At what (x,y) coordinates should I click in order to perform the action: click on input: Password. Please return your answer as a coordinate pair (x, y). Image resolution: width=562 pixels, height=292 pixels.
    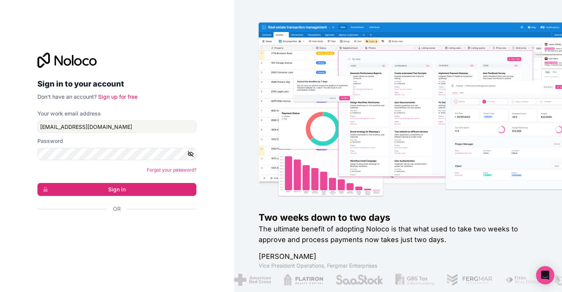
    Looking at the image, I should click on (117, 154).